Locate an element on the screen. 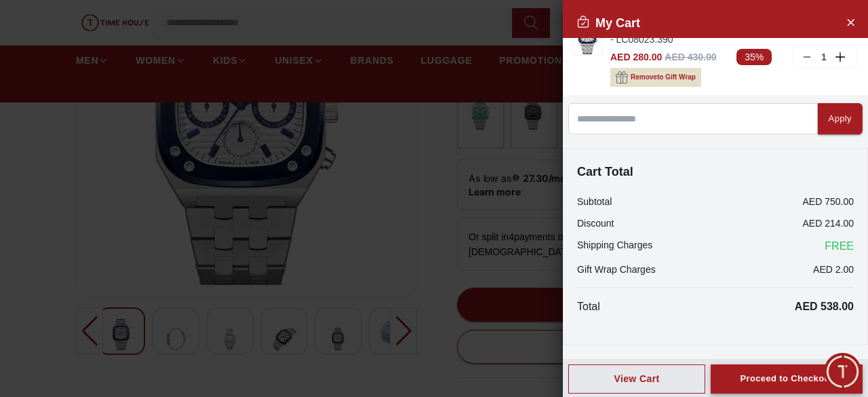 This screenshot has height=397, width=868. div: Apply is located at coordinates (840, 119).